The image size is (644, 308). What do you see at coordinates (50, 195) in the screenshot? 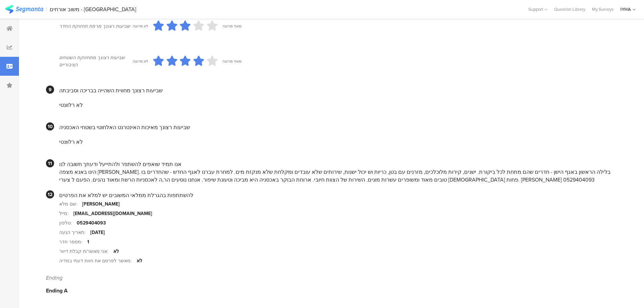
I see `div: 12` at bounding box center [50, 195].